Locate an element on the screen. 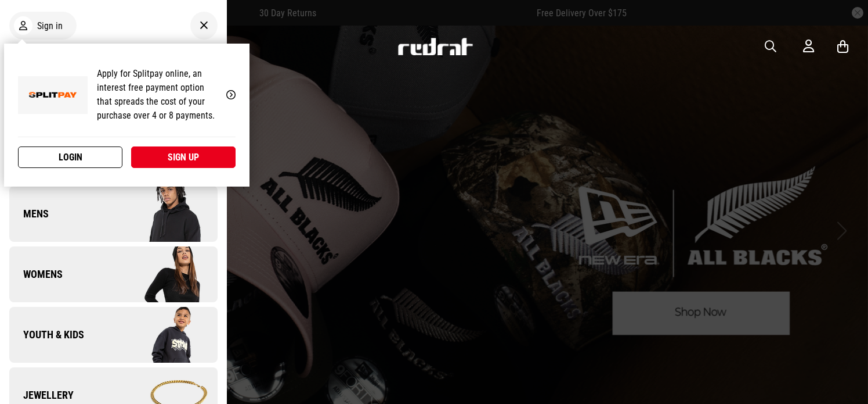 The image size is (868, 404). span: Youth & Kids is located at coordinates (46, 334).